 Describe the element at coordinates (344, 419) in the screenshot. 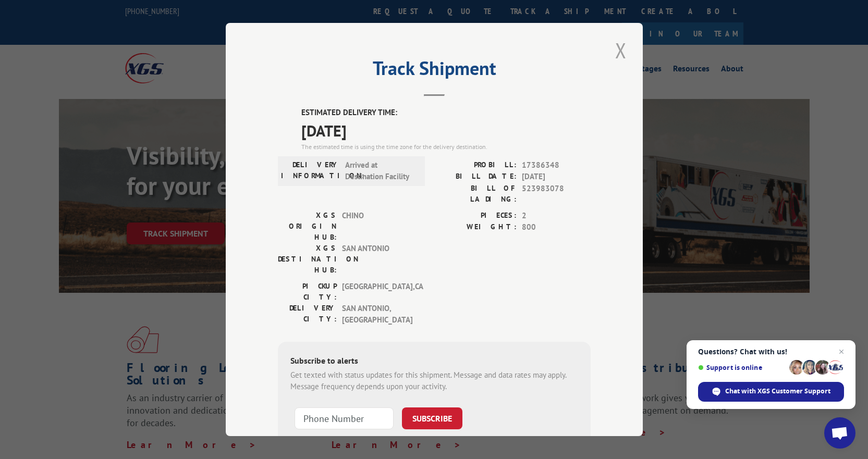

I see `input: Phone Number` at that location.